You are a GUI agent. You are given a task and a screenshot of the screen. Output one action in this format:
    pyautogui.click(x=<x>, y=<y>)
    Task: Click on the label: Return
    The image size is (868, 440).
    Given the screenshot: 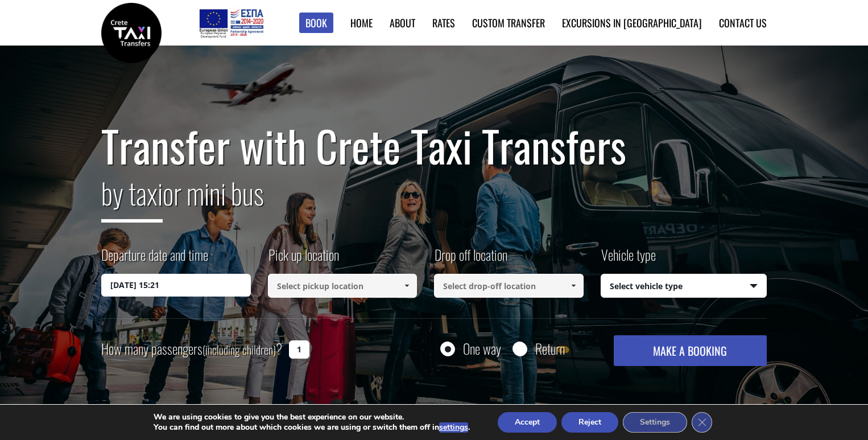 What is the action you would take?
    pyautogui.click(x=550, y=348)
    